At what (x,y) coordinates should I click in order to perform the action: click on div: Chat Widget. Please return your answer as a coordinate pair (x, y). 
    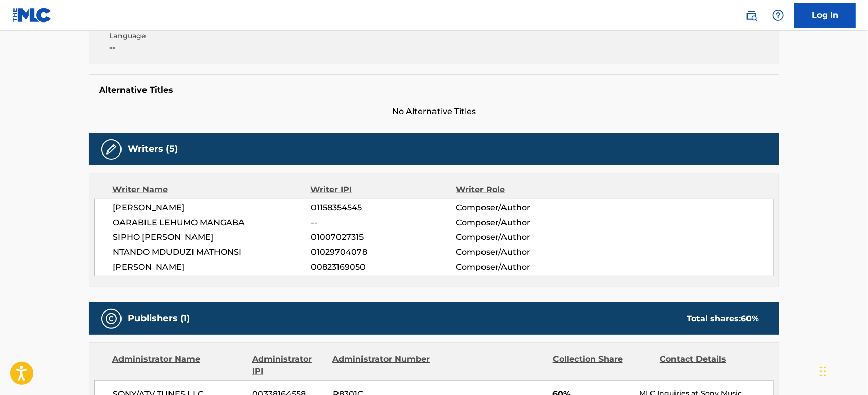
    Looking at the image, I should click on (843, 370).